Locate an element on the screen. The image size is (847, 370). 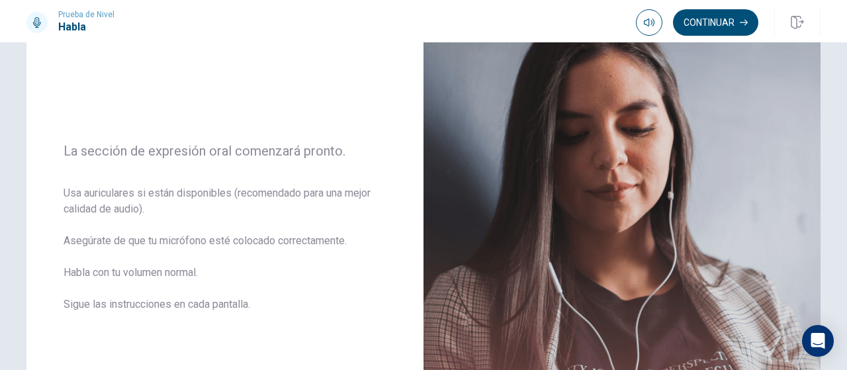
button: Continuar is located at coordinates (715, 22).